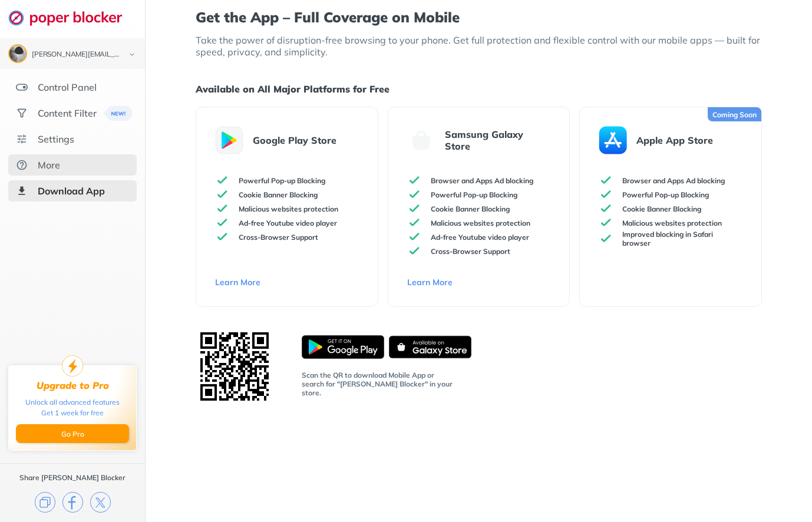 This screenshot has height=522, width=812. What do you see at coordinates (72, 434) in the screenshot?
I see `button: Go Pro` at bounding box center [72, 434].